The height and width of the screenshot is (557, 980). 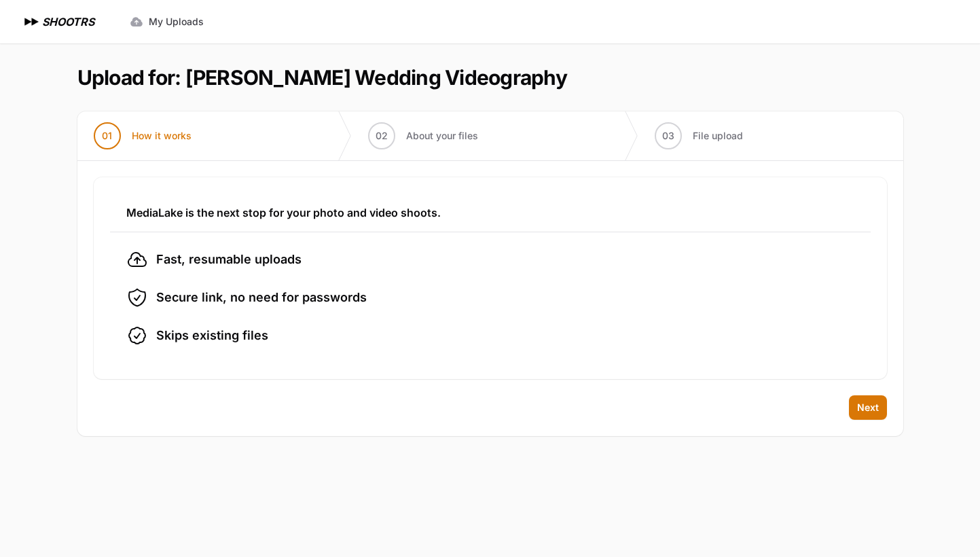 I want to click on button: Next, so click(x=868, y=407).